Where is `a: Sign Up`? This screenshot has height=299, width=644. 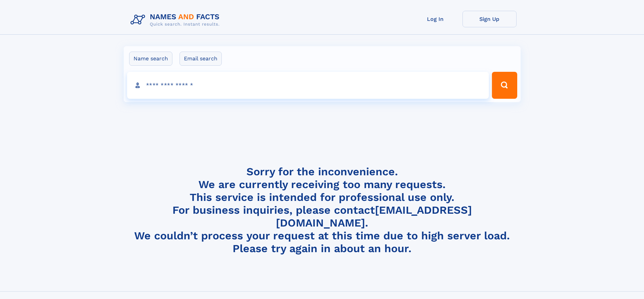
a: Sign Up is located at coordinates (489, 19).